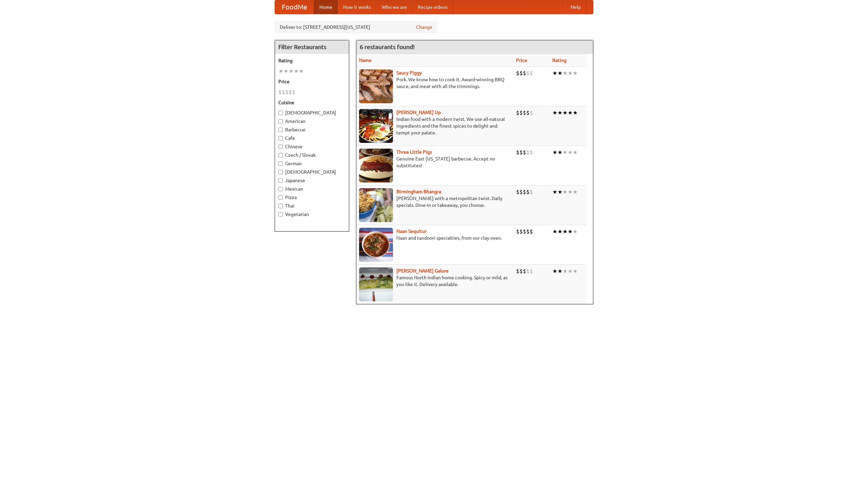  Describe the element at coordinates (559, 61) in the screenshot. I see `a: Rating` at that location.